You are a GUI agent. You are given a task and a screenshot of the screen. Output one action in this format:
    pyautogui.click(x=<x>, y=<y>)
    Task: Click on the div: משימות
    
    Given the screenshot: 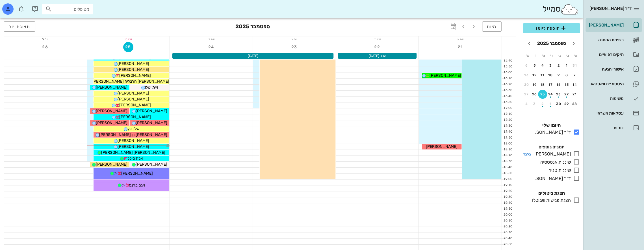 What is the action you would take?
    pyautogui.click(x=606, y=98)
    